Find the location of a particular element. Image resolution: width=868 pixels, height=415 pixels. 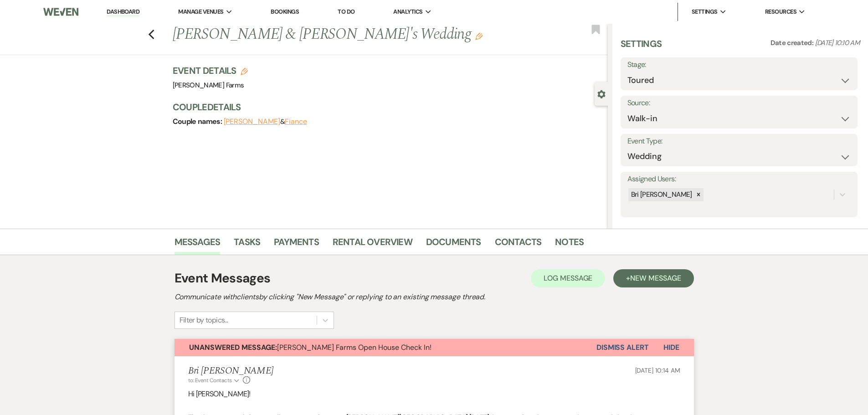

a: Contacts is located at coordinates (518, 245).